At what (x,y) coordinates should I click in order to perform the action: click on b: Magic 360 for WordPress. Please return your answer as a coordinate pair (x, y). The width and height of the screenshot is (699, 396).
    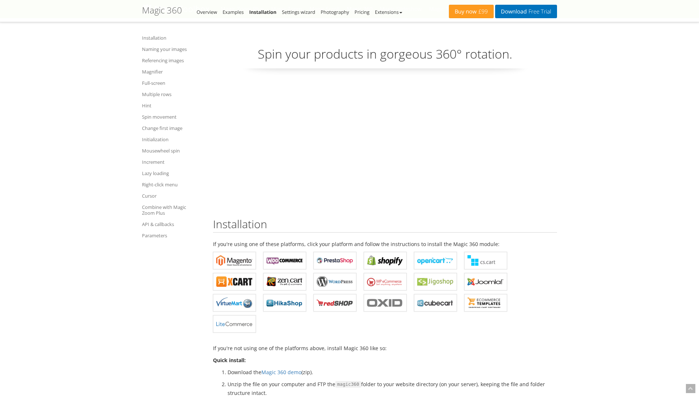
    Looking at the image, I should click on (335, 282).